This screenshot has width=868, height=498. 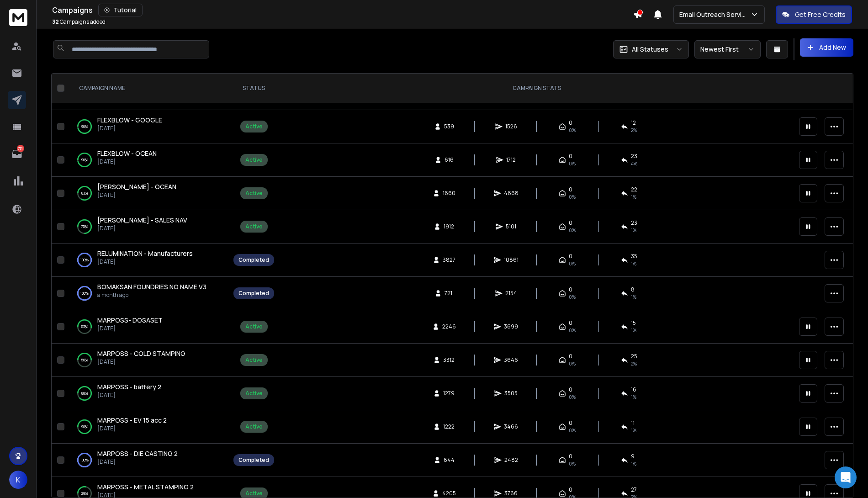 I want to click on a: BOMAKSAN FOUNDRIES NO NAME V3, so click(x=152, y=287).